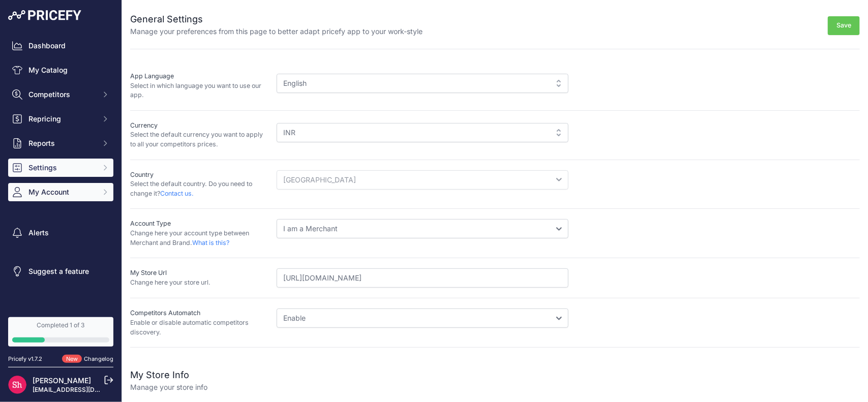  What do you see at coordinates (199, 76) in the screenshot?
I see `p: App Language` at bounding box center [199, 76].